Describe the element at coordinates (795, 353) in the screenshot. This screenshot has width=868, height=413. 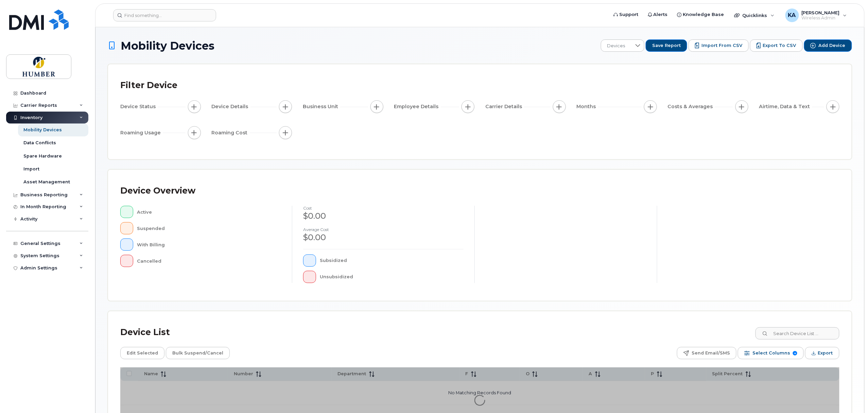
I see `span: 4` at that location.